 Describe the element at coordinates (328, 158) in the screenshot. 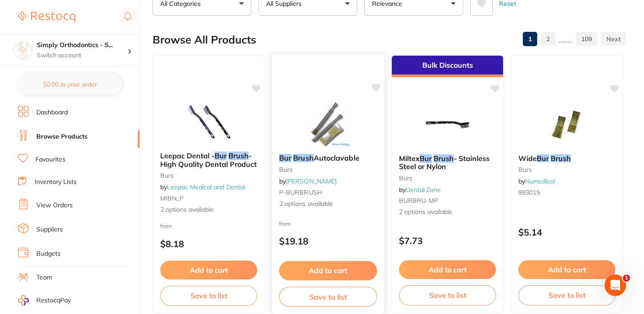

I see `b: Bur Brush Autoclavable` at that location.